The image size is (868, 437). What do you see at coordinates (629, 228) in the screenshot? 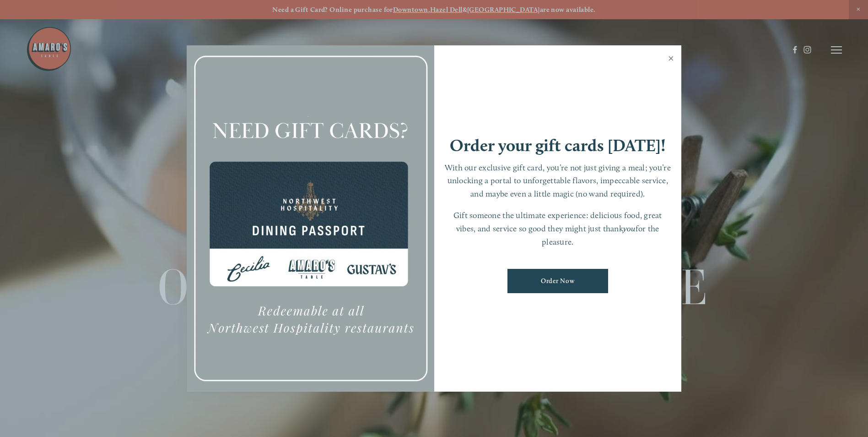
I see `em: you` at bounding box center [629, 228].